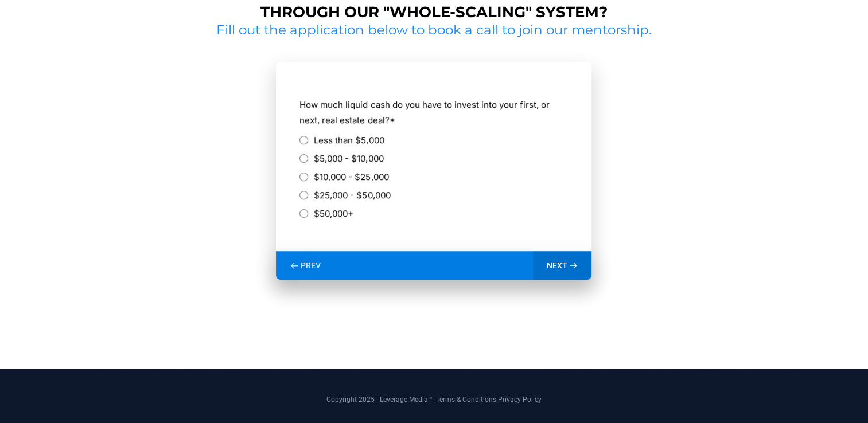 The width and height of the screenshot is (868, 423). What do you see at coordinates (348, 158) in the screenshot?
I see `label: $5,000 - $10,000` at bounding box center [348, 158].